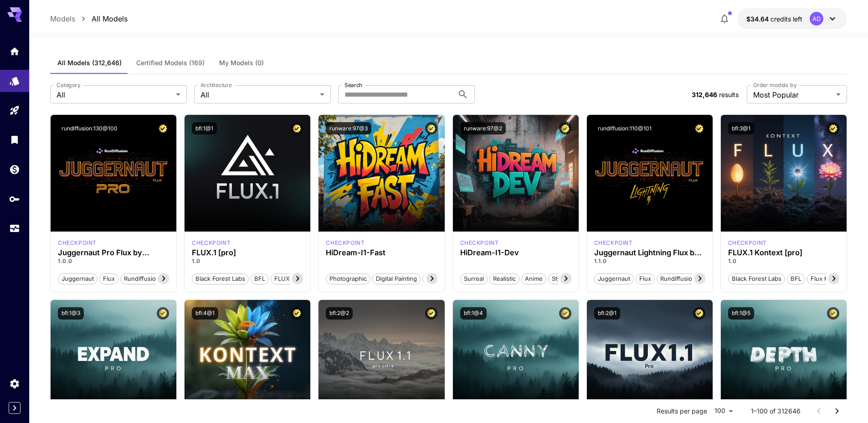  Describe the element at coordinates (353, 85) in the screenshot. I see `label: Search` at that location.